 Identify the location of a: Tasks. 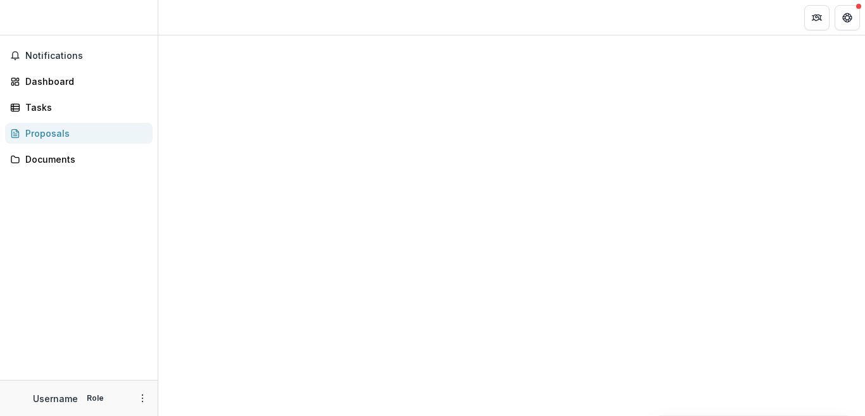
(79, 107).